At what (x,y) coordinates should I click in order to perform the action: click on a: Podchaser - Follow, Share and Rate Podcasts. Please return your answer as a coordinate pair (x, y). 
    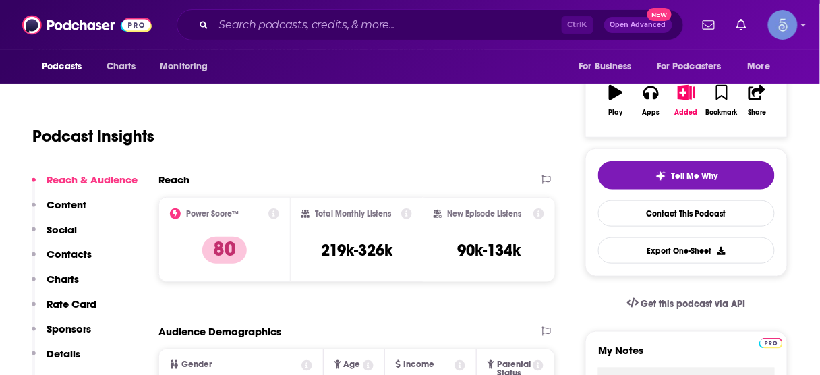
    Looking at the image, I should click on (87, 25).